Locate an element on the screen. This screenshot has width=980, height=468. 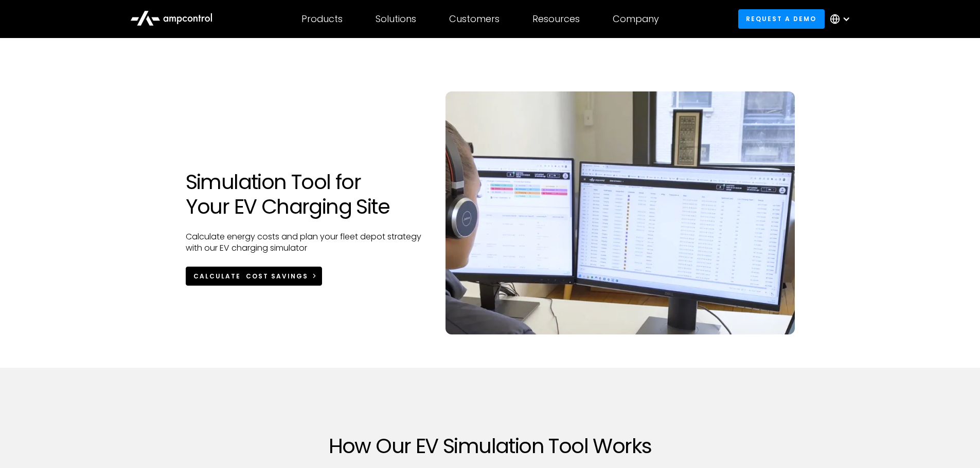
h1: Simulation Tool for Your EV Charging Site is located at coordinates (308, 194).